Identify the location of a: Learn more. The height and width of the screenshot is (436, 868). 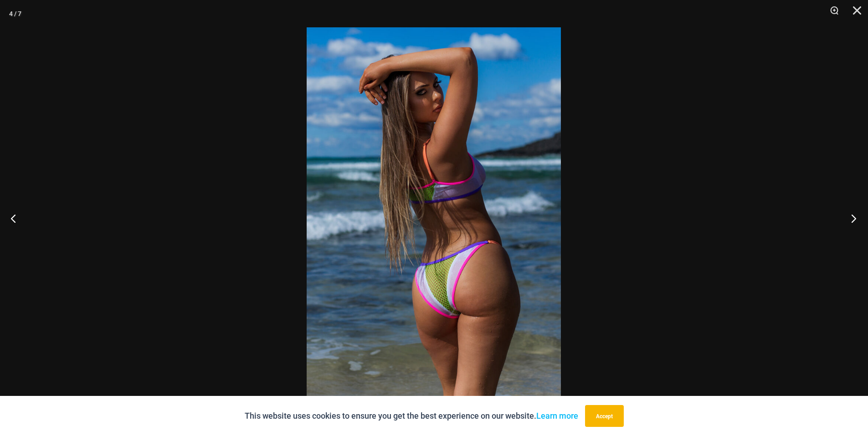
(557, 416).